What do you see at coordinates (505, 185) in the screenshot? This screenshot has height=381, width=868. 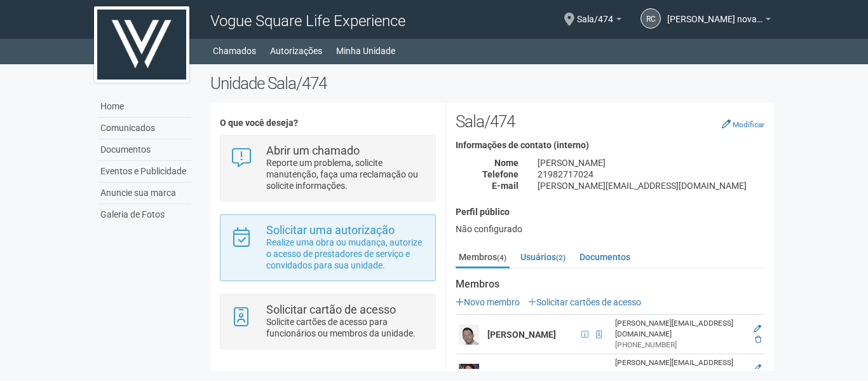 I see `strong: E-mail` at bounding box center [505, 185].